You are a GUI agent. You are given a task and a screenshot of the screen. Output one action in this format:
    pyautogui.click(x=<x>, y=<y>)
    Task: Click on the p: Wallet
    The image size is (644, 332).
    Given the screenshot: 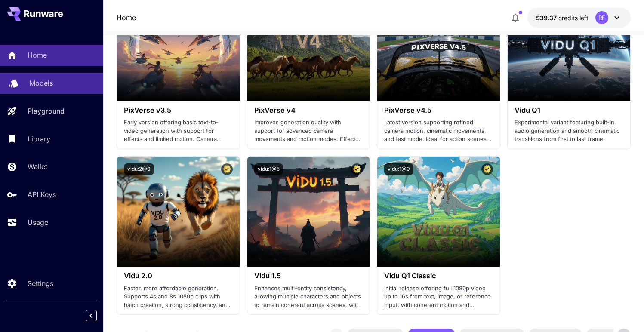 What is the action you would take?
    pyautogui.click(x=38, y=167)
    